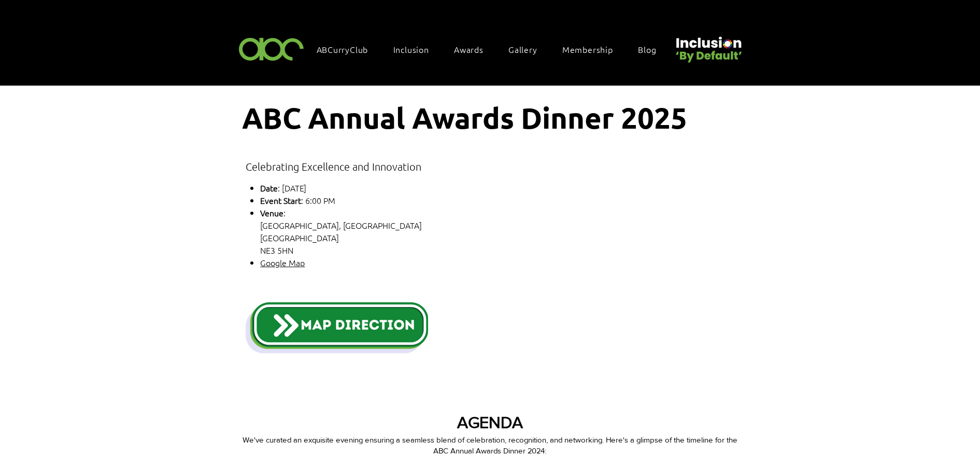  What do you see at coordinates (474, 49) in the screenshot?
I see `div: Awards` at bounding box center [474, 49].